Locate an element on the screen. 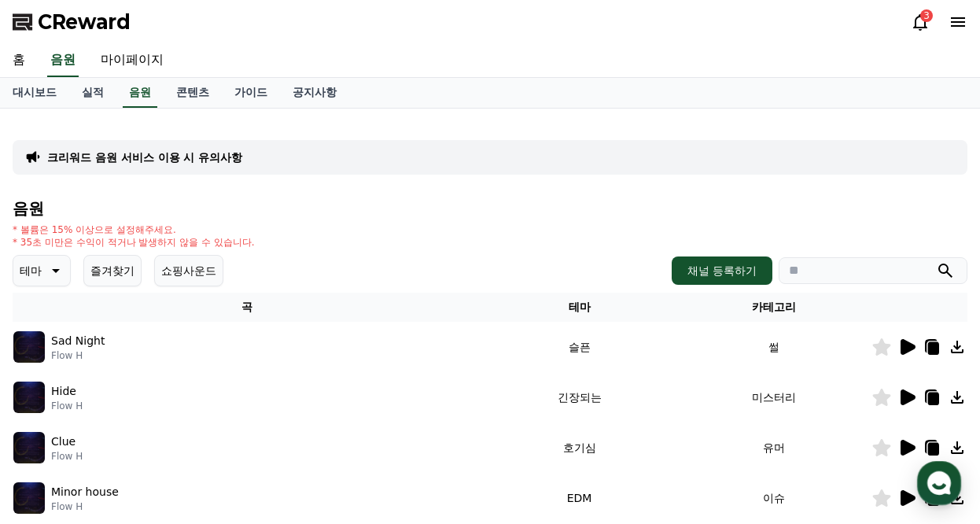  a: 대화 is located at coordinates (153, 413).